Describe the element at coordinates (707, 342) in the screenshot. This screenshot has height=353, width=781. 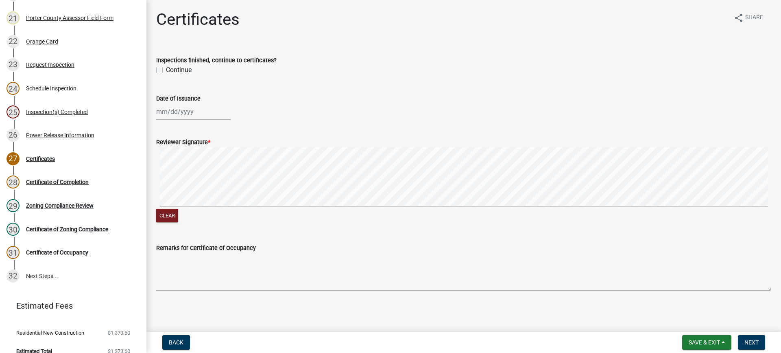
I see `button: Save & Exit` at that location.